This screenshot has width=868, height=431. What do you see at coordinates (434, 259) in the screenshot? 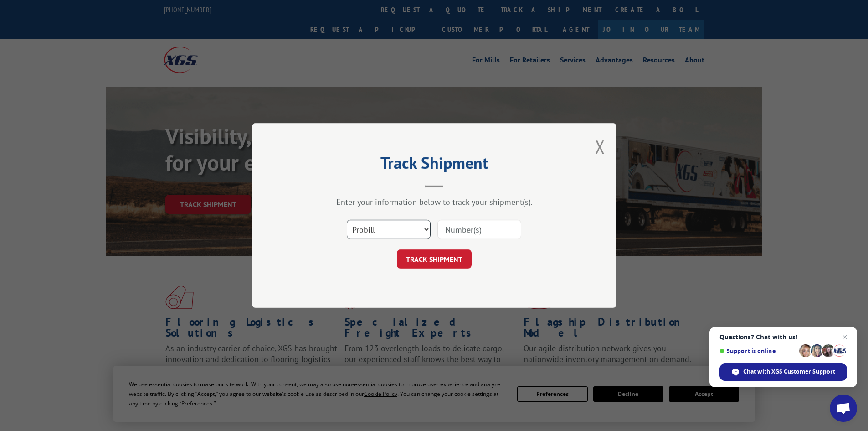
I see `button: TRACK SHIPMENT` at bounding box center [434, 259].